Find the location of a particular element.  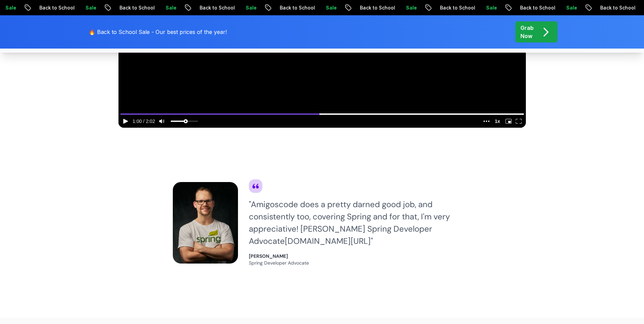

p: 🔥 Back to School Sale - Our best prices of the year! is located at coordinates (158, 32).